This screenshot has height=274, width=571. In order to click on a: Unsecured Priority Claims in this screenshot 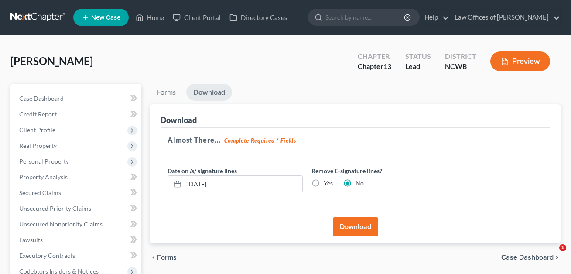, I will do `click(77, 209)`.